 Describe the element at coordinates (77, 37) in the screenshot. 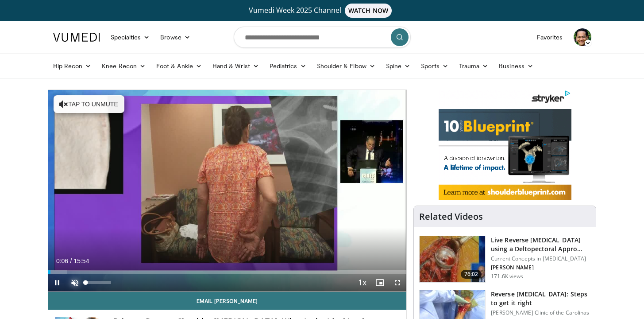

I see `img: VuMedi Logo` at that location.